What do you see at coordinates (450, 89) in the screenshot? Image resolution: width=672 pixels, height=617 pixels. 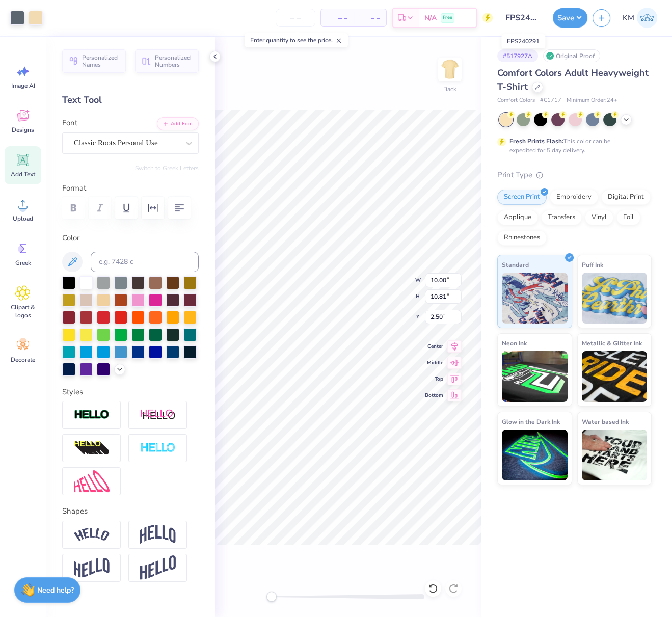 I see `div: Back` at bounding box center [450, 89].